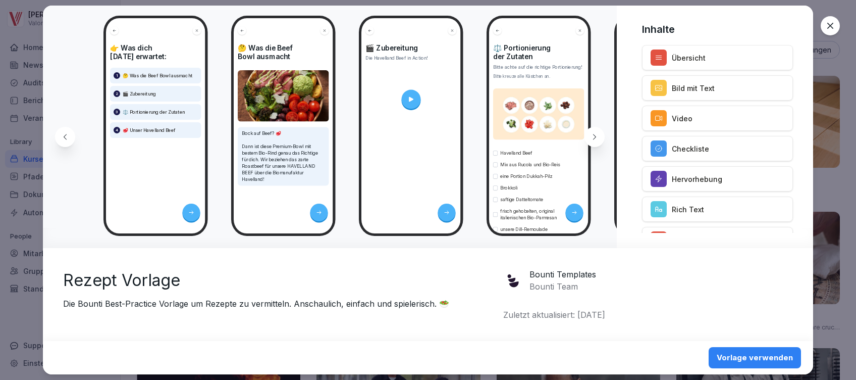  I want to click on p: Havelland Beef, so click(517, 153).